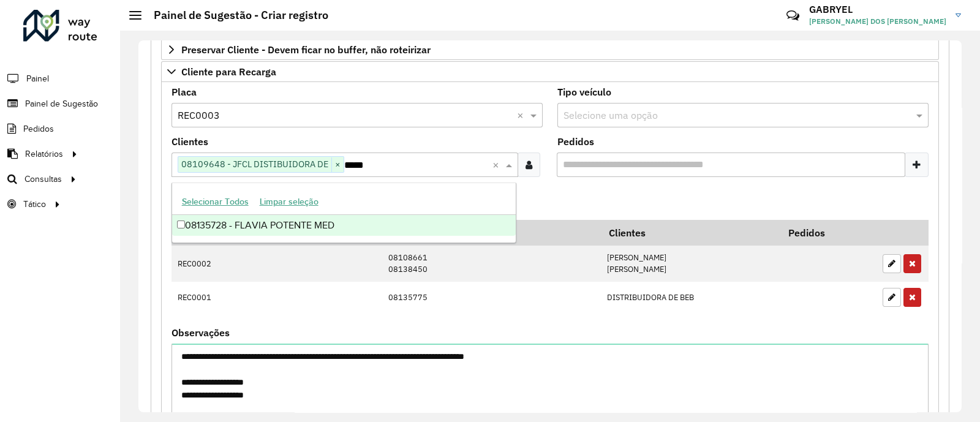  What do you see at coordinates (42, 179) in the screenshot?
I see `span: Consultas` at bounding box center [42, 179].